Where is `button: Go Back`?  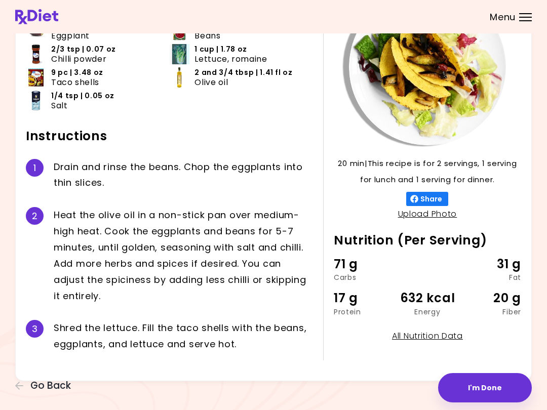 button: Go Back is located at coordinates (46, 386).